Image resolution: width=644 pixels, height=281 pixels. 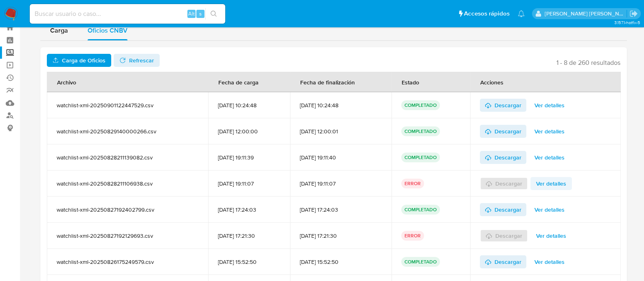 What do you see at coordinates (633, 13) in the screenshot?
I see `a: Salir` at bounding box center [633, 13].